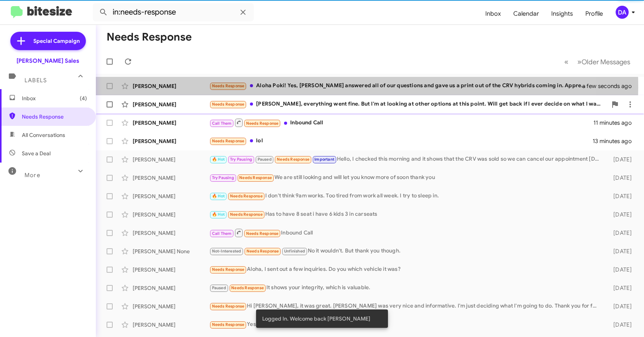  I want to click on div: Hello, I checked this morning and it shows that the CRV was sold so we can cancel our appointment..., so click(406, 160).